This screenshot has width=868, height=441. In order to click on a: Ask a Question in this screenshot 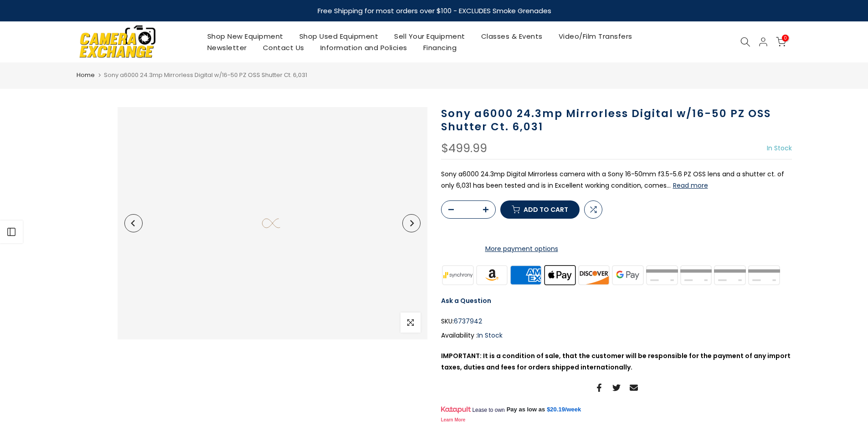, I will do `click(466, 301)`.